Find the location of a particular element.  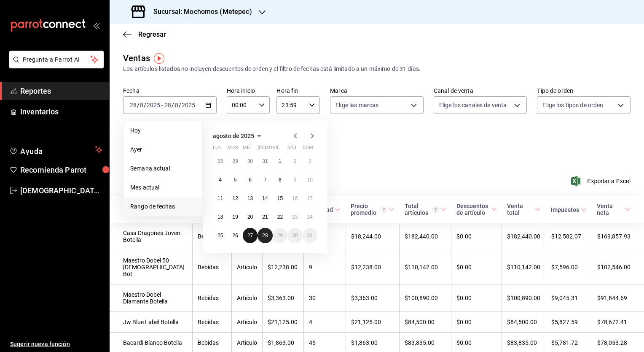

abbr: 10 de agosto de 2025 is located at coordinates (310, 179).